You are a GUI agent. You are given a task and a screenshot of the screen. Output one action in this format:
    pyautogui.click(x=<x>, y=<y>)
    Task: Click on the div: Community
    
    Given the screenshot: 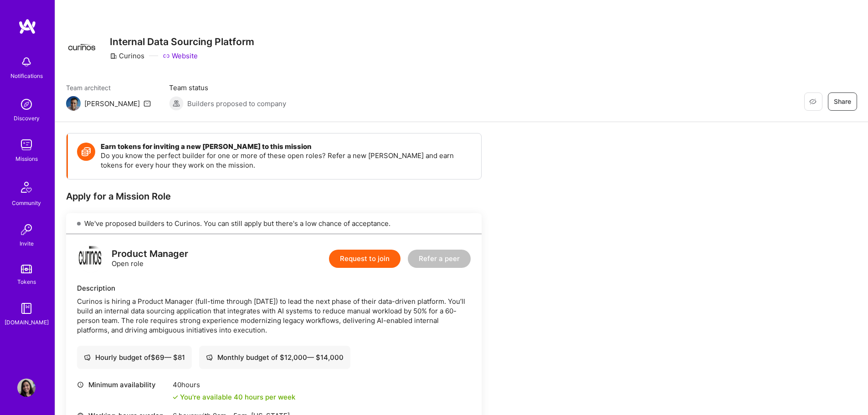 What is the action you would take?
    pyautogui.click(x=26, y=202)
    